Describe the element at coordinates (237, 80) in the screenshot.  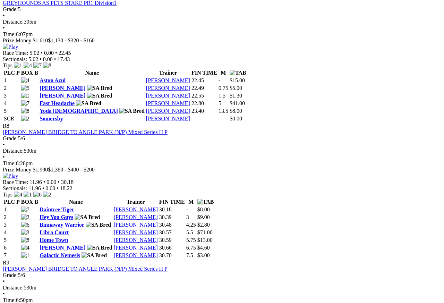
I see `span: $15.00` at that location.